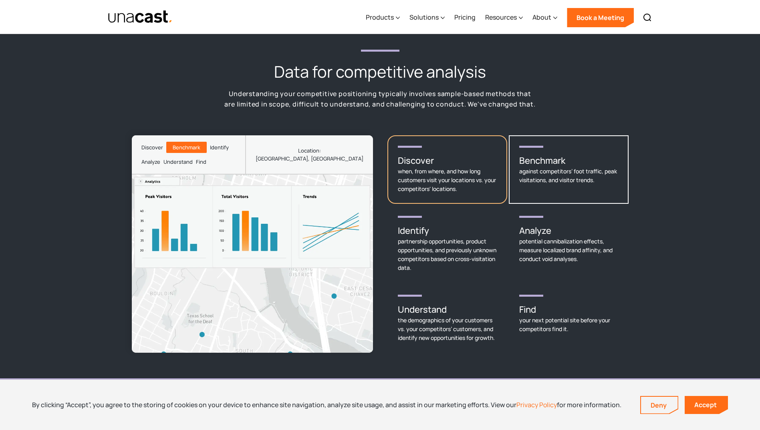 Image resolution: width=760 pixels, height=430 pixels. What do you see at coordinates (219, 147) in the screenshot?
I see `a: Identify` at bounding box center [219, 147].